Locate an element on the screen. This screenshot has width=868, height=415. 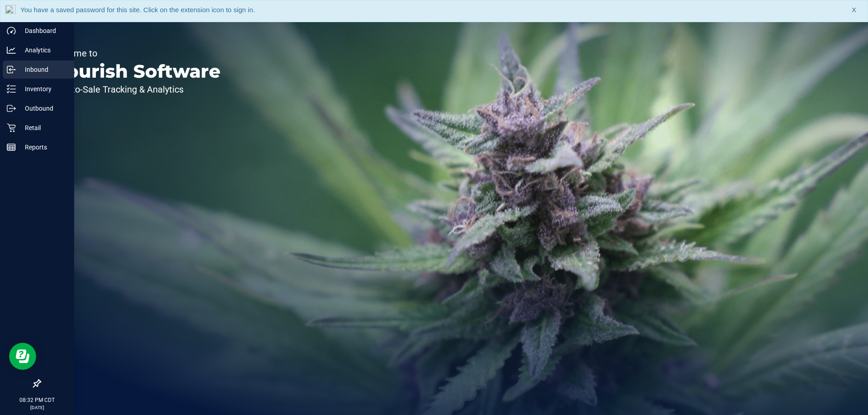
inline-svg: Retail is located at coordinates (11, 128).